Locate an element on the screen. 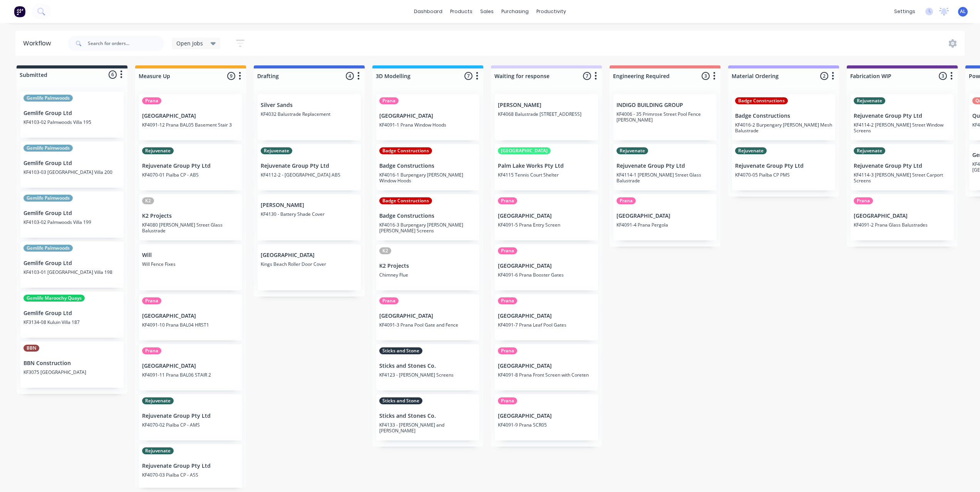  p: KF4032 Balustrade Replacement is located at coordinates (309, 114).